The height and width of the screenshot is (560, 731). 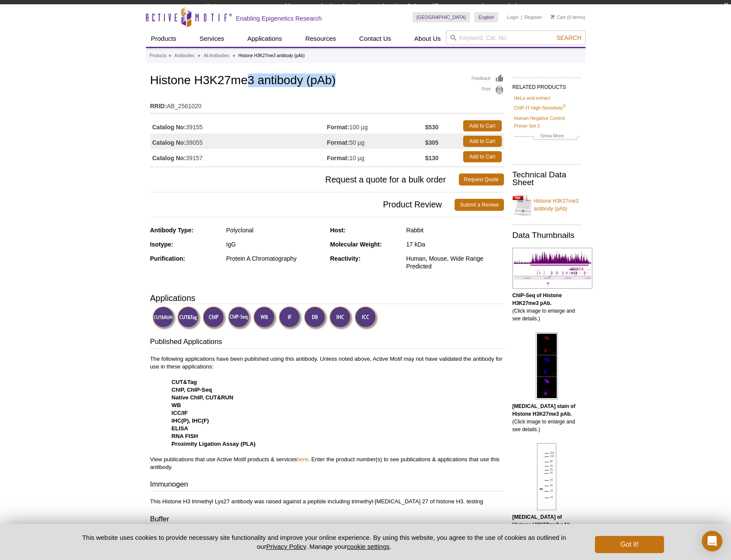 I want to click on strong: IHC(P), IHC(F), so click(x=190, y=420).